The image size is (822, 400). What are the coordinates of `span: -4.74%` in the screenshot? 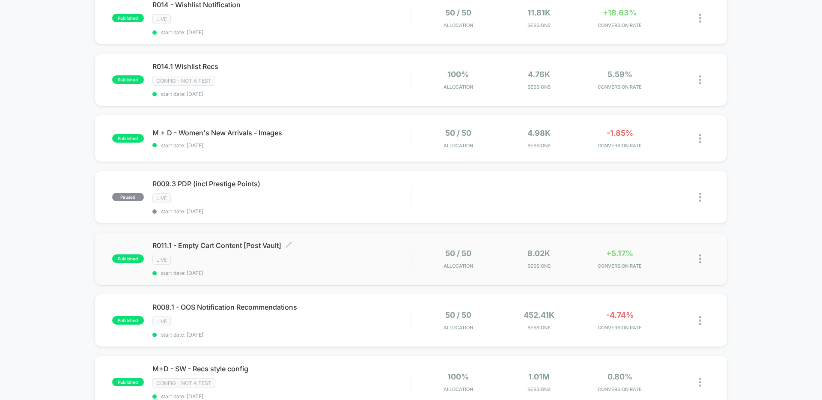 It's located at (620, 315).